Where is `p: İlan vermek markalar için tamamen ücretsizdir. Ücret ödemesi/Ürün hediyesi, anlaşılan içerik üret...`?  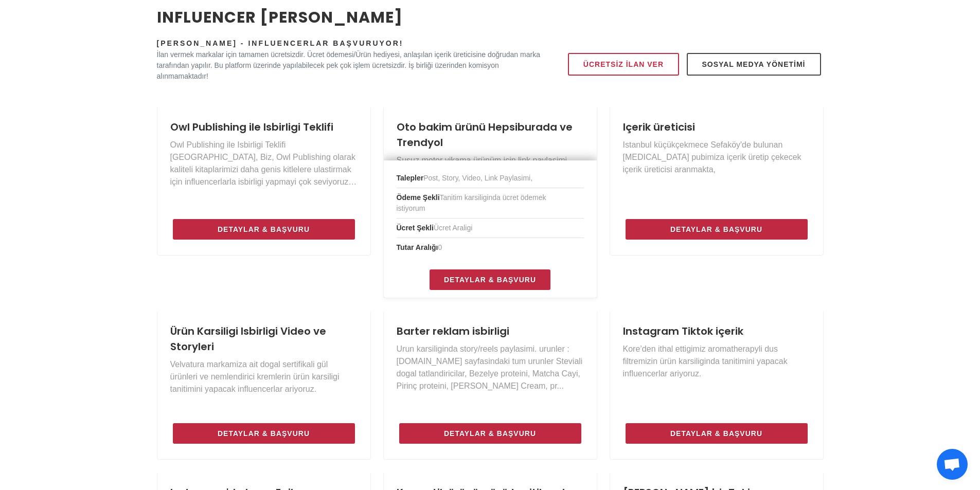 p: İlan vermek markalar için tamamen ücretsizdir. Ücret ödemesi/Ürün hediyesi, anlaşılan içerik üret... is located at coordinates (349, 65).